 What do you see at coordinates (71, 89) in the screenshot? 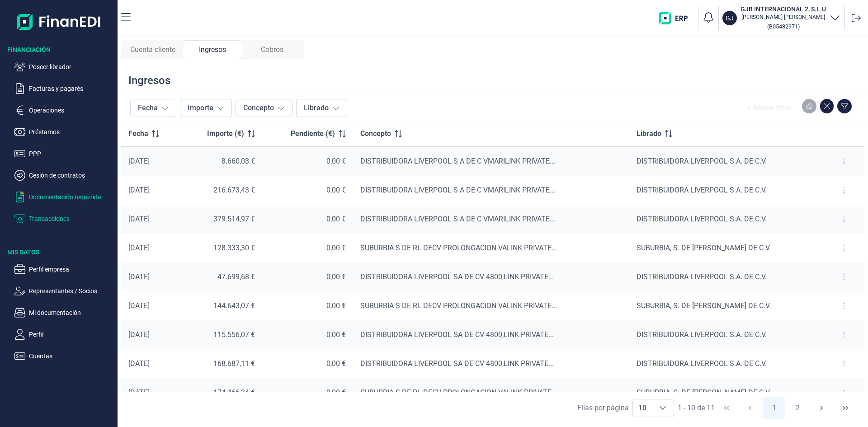
I see `p: Facturas y pagarés` at bounding box center [71, 89].